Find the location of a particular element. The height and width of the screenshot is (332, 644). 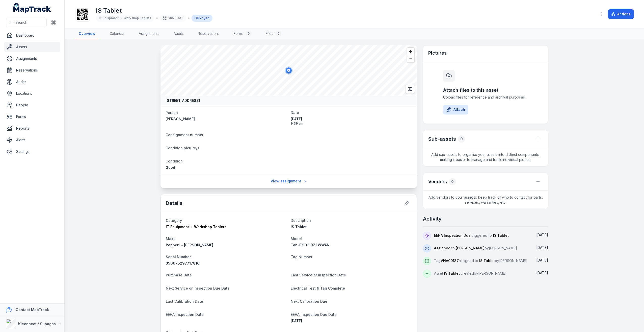

span: Person is located at coordinates (172, 113).